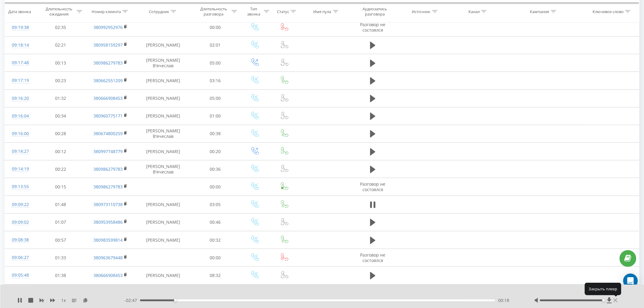 The height and width of the screenshot is (308, 644). Describe the element at coordinates (21, 98) in the screenshot. I see `div: 09:16:20` at that location.